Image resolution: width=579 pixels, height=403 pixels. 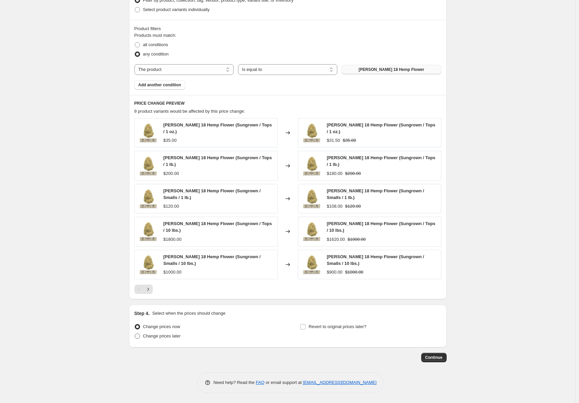 I want to click on strike: $1000.00, so click(x=354, y=272).